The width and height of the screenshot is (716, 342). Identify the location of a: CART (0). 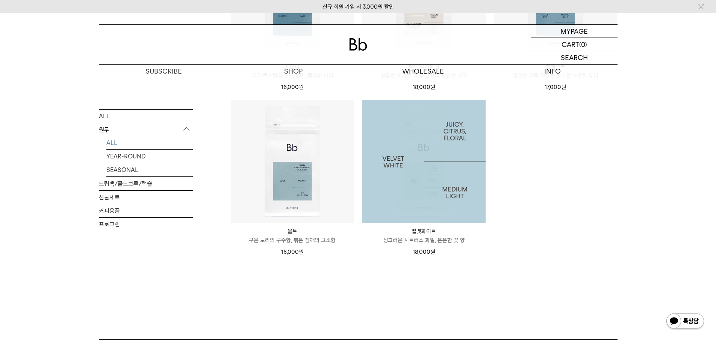
(574, 44).